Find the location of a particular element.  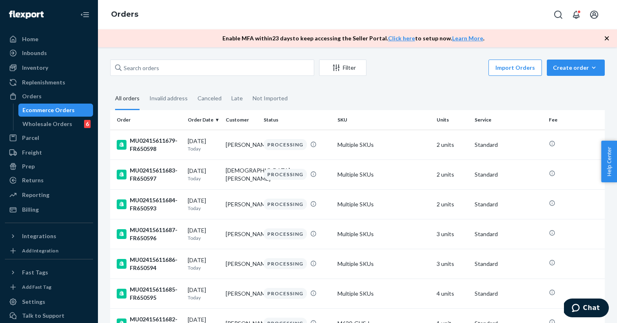

a: Learn More is located at coordinates (468, 38).